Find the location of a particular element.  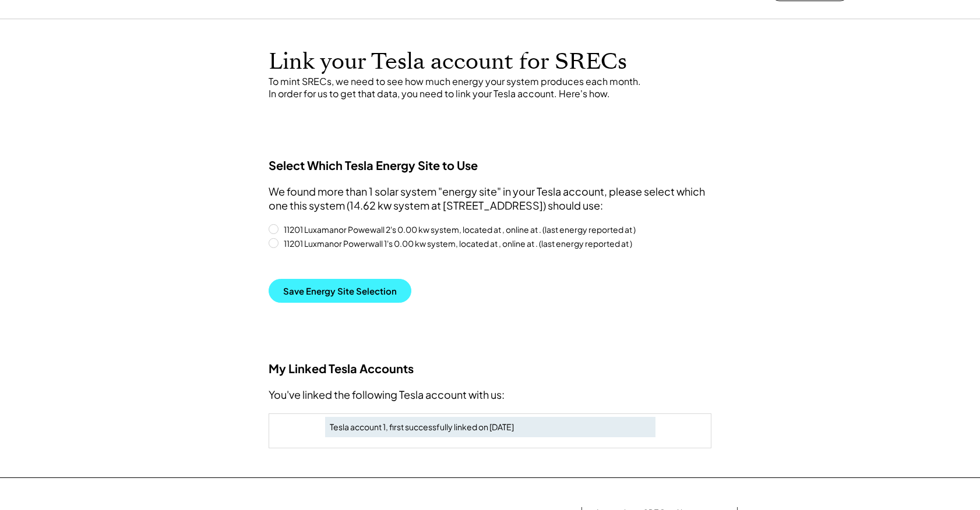

div: To mint SRECs, we need to see how much energy your system produces each month. In order for us to... is located at coordinates (490, 87).